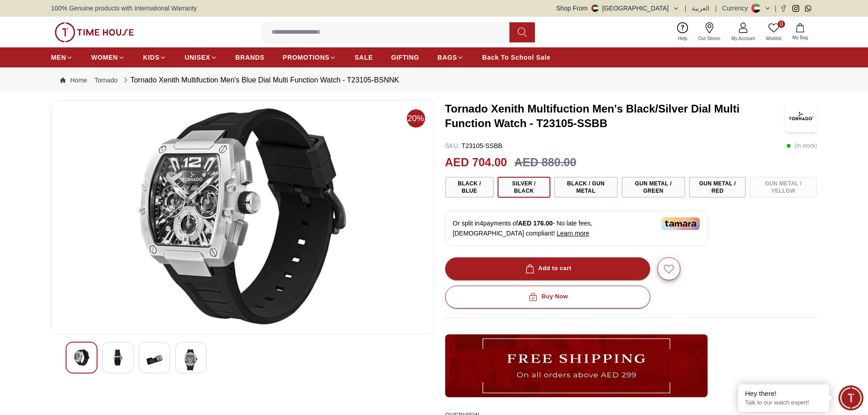 This screenshot has width=868, height=415. I want to click on a: Instagram, so click(795, 8).